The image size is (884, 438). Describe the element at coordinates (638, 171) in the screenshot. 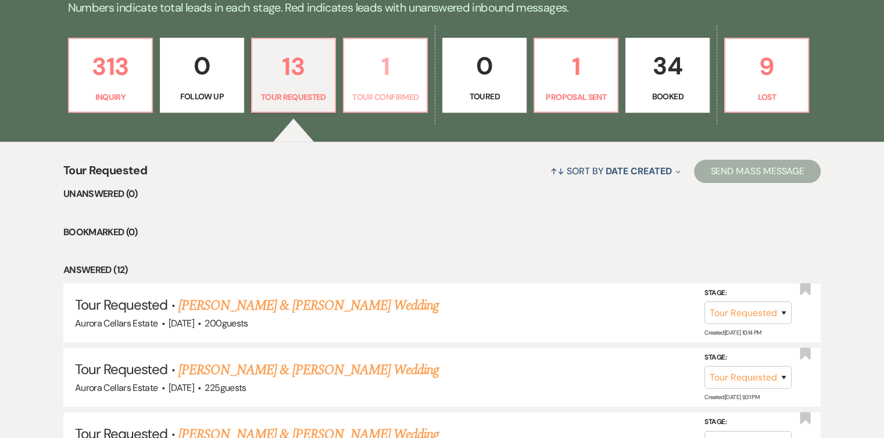

I see `span: Date Created` at that location.